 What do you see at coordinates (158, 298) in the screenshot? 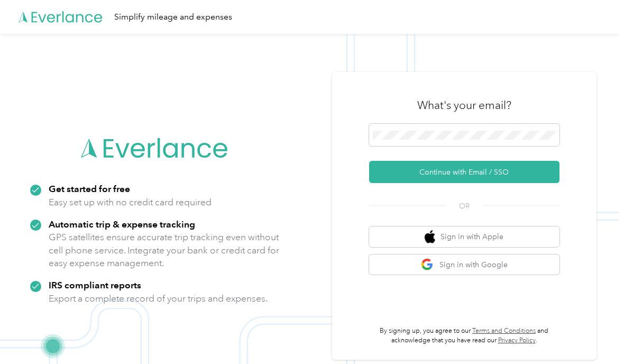
I see `p: Export a complete record of your trips and expenses.` at bounding box center [158, 298].